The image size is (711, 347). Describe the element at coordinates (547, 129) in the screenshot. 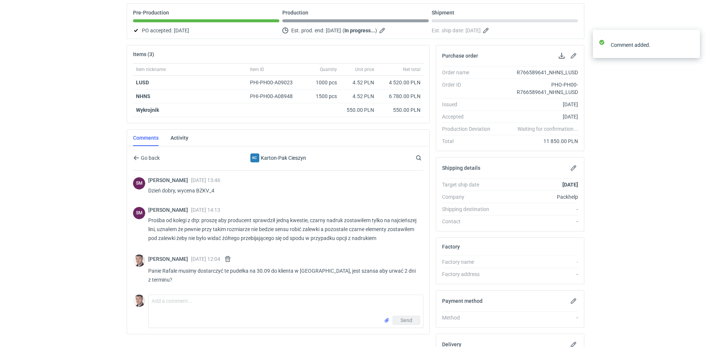

I see `em: Waiting for confirmation...` at that location.